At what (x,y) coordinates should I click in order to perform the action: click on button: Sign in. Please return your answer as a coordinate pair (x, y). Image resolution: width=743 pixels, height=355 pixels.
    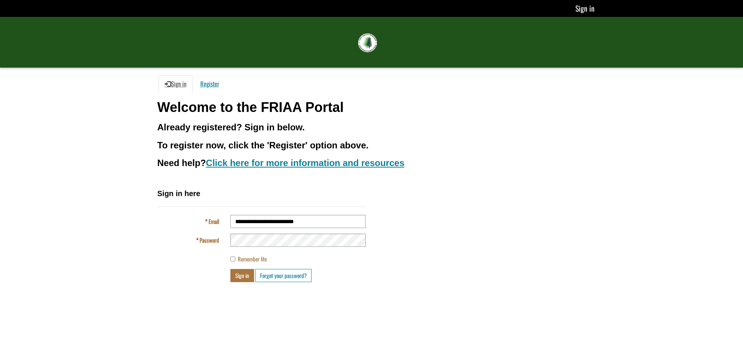
    Looking at the image, I should click on (242, 275).